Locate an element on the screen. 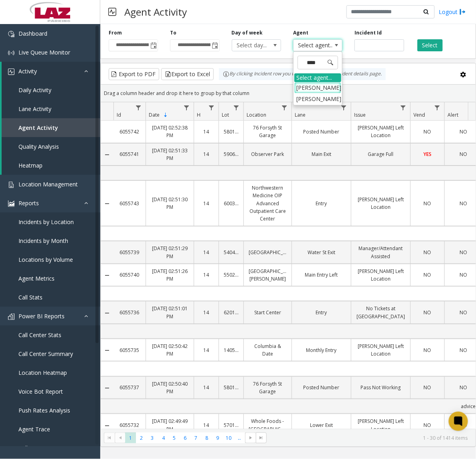  span: Lane is located at coordinates (300, 115).